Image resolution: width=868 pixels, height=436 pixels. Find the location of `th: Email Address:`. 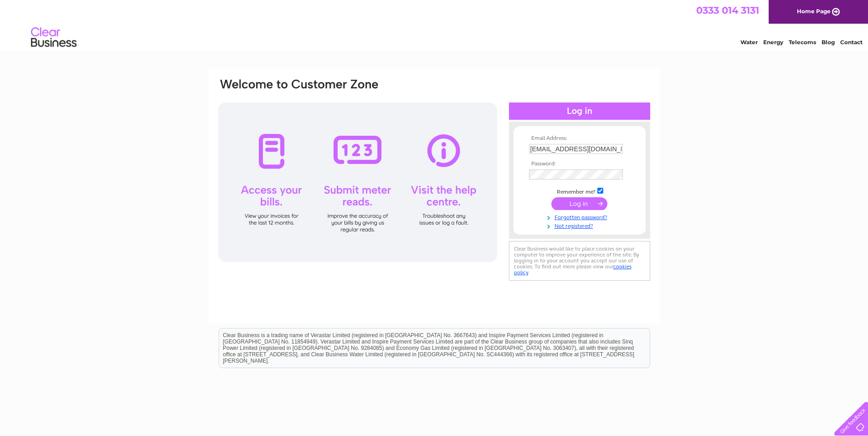

th: Email Address: is located at coordinates (580, 139).